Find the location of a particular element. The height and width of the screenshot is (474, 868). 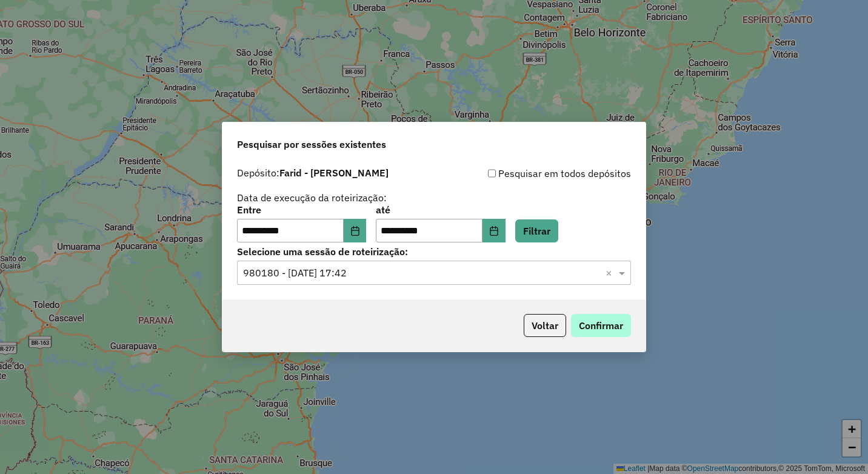

span: Pesquisar por sessões existentes is located at coordinates (312, 144).